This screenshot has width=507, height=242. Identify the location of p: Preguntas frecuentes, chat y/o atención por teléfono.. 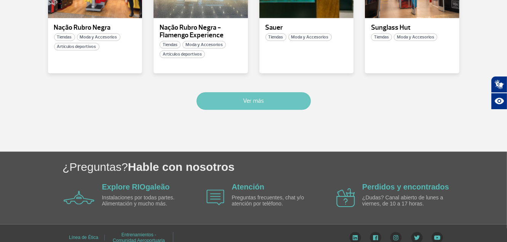
(275, 201).